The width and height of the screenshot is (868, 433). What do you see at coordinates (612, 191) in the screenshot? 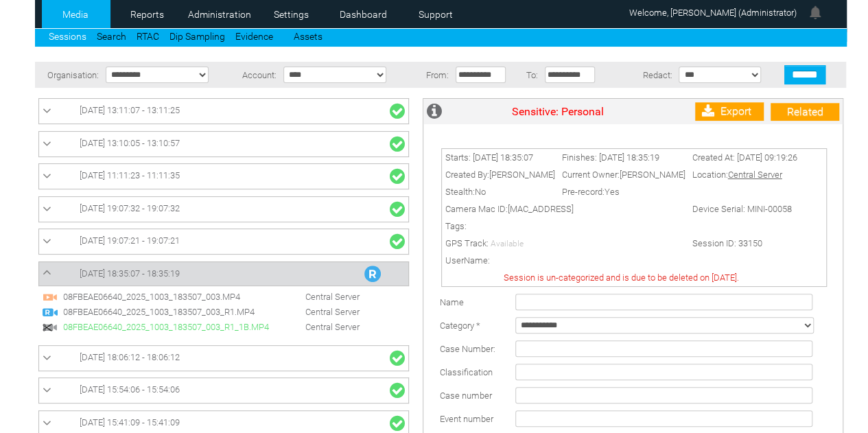
I see `span: Yes` at bounding box center [612, 191].